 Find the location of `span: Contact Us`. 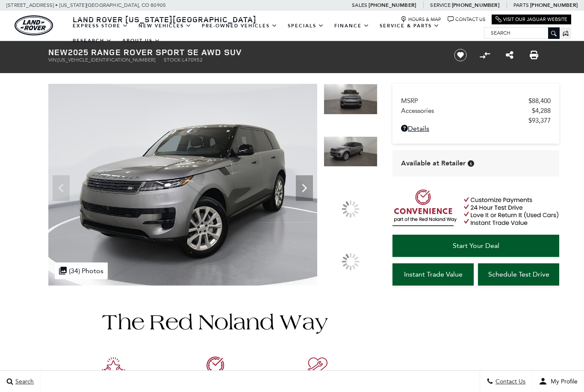

span: Contact Us is located at coordinates (509, 381).